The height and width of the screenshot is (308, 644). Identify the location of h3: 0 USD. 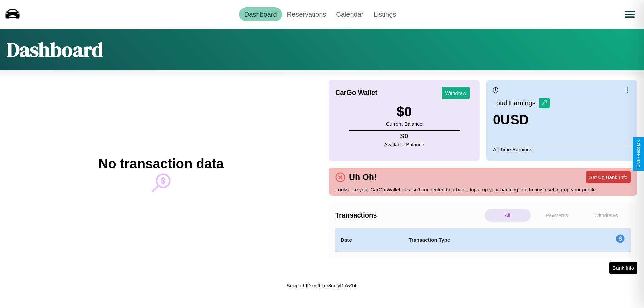
(521, 120).